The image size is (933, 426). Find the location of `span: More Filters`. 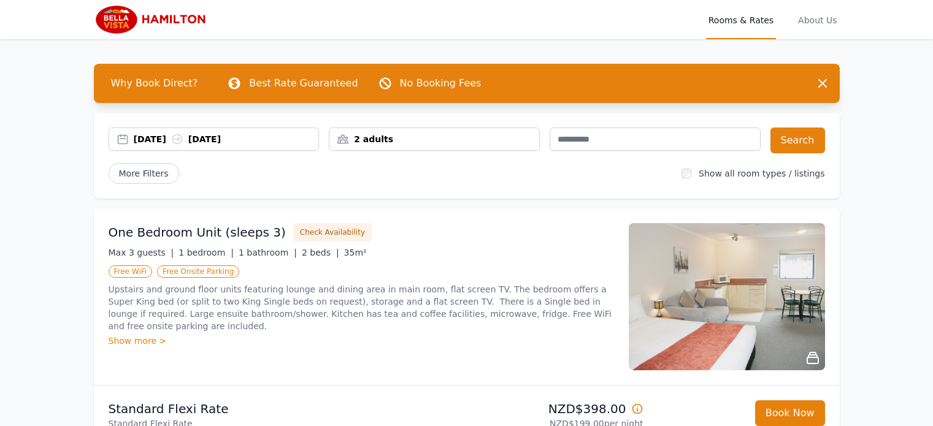

span: More Filters is located at coordinates (144, 174).